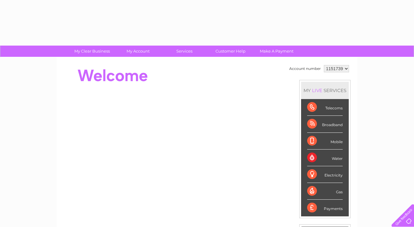 The image size is (414, 227). What do you see at coordinates (231, 51) in the screenshot?
I see `a: Customer Help` at bounding box center [231, 51].